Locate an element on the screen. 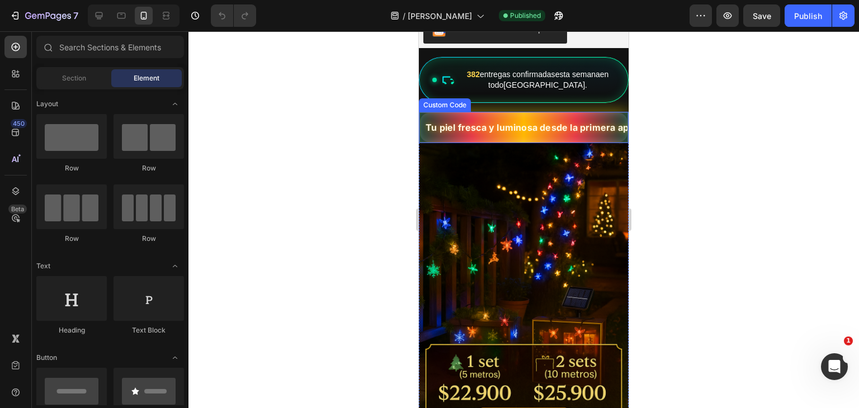 The image size is (859, 408). span: Button is located at coordinates (46, 358).